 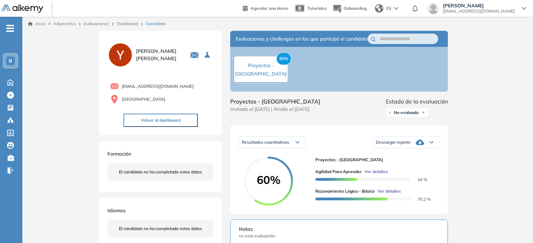 What do you see at coordinates (417, 101) in the screenshot?
I see `span: Estado de la evaluación` at bounding box center [417, 101].